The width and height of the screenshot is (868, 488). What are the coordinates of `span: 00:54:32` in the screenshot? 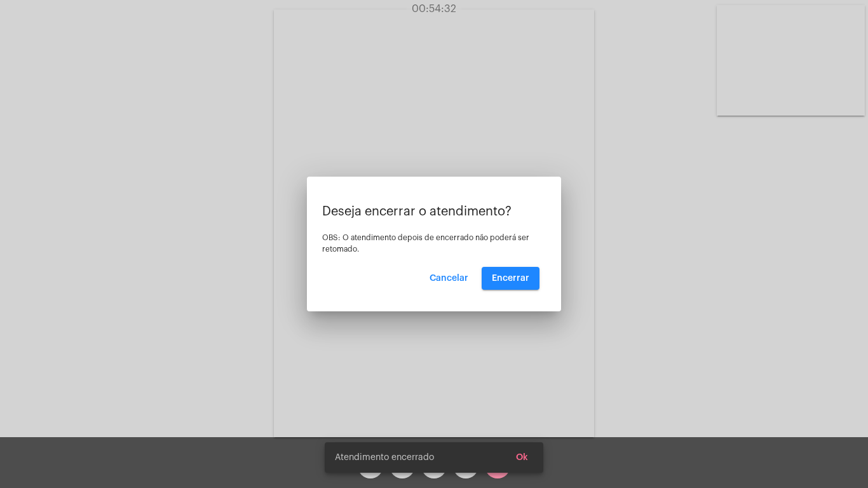 It's located at (434, 9).